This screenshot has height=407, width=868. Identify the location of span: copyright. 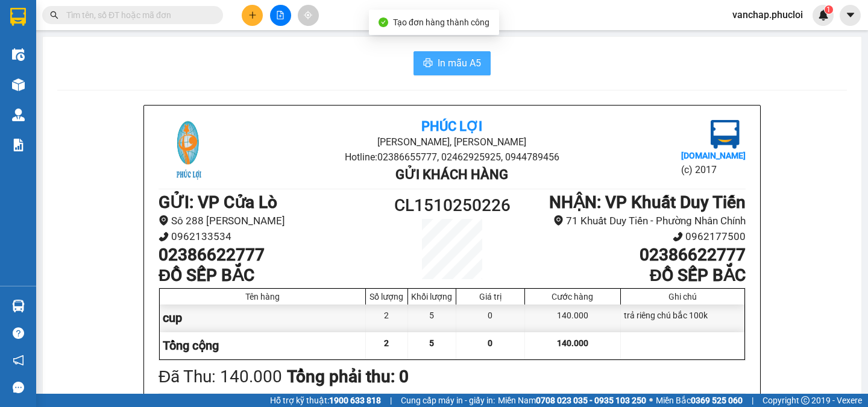
(805, 400).